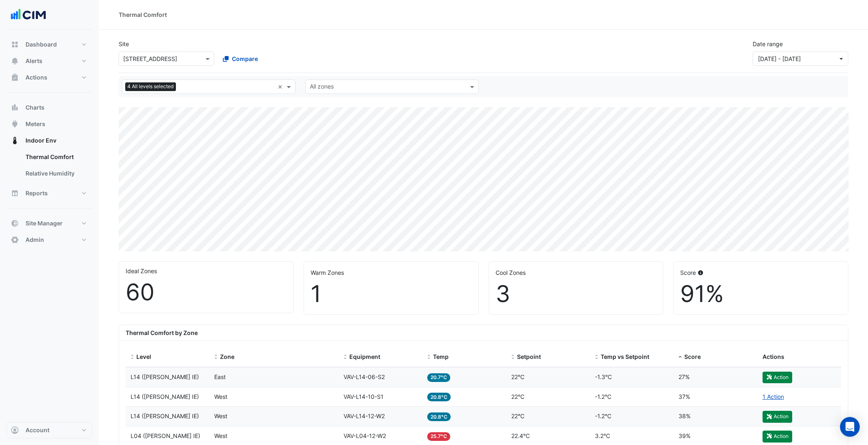 The height and width of the screenshot is (445, 868). Describe the element at coordinates (761, 294) in the screenshot. I see `div: 91%` at that location.